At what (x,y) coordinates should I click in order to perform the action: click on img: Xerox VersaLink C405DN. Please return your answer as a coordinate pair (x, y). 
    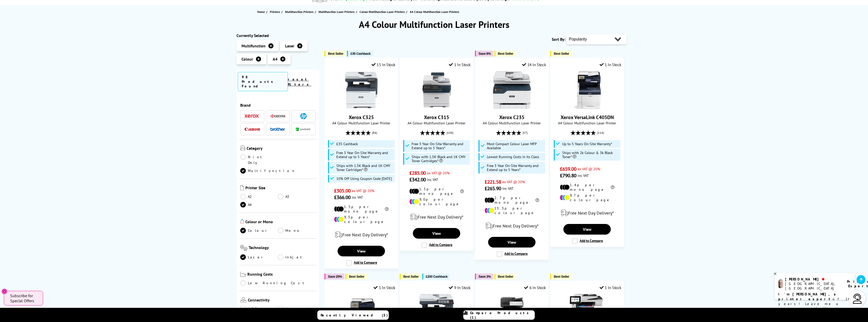
    Looking at the image, I should click on (587, 90).